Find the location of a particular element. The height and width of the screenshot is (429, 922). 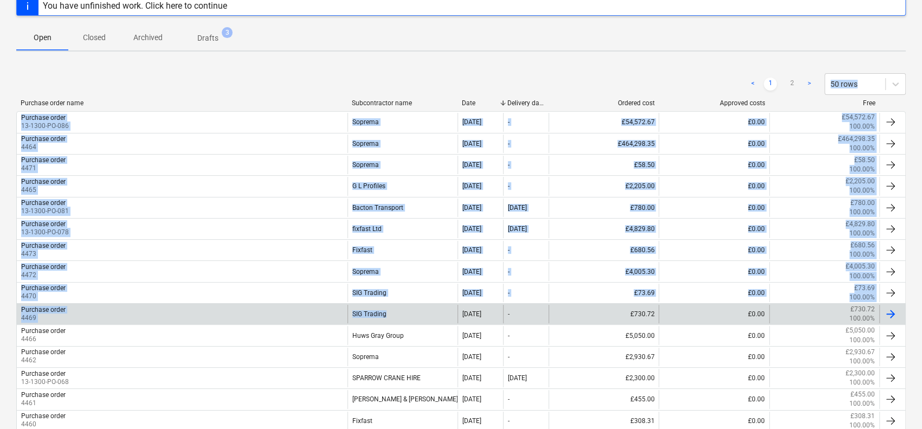

div: You have unfinished work. Click here to continue is located at coordinates (135, 5).